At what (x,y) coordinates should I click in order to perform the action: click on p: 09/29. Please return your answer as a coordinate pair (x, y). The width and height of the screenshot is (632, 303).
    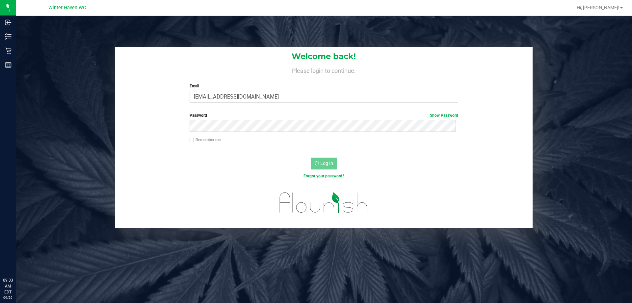
    Looking at the image, I should click on (8, 297).